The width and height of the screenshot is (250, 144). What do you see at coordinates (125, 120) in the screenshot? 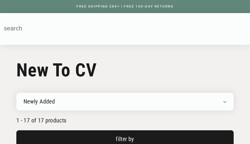
I see `p: 1 - 17 of 17 products` at bounding box center [125, 120].